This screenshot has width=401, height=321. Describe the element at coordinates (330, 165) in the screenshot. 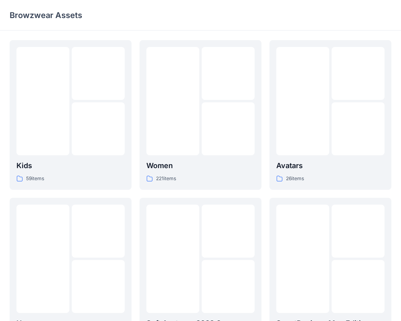

I see `p: Avatars` at that location.